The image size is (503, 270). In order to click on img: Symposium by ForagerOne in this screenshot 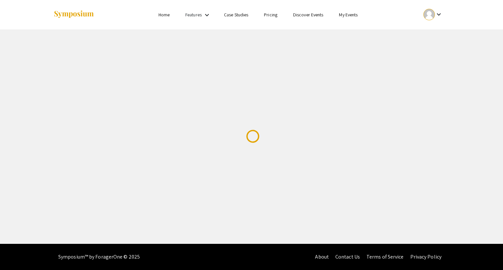, I will do `click(74, 14)`.